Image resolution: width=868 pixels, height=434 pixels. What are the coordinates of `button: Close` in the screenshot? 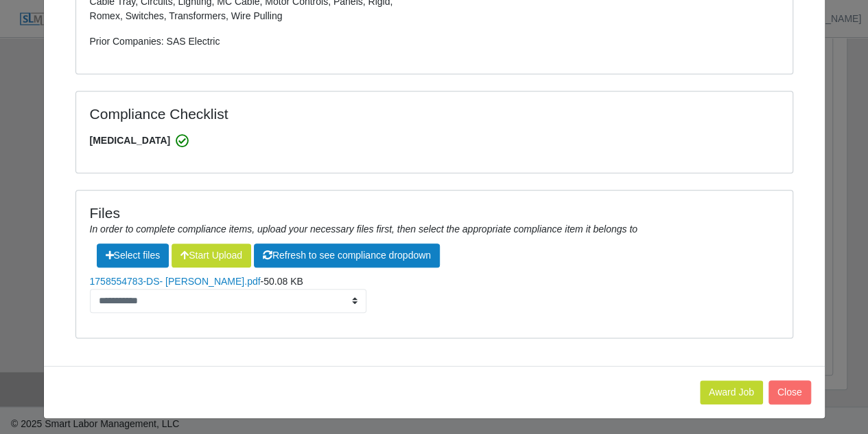 It's located at (791, 392).